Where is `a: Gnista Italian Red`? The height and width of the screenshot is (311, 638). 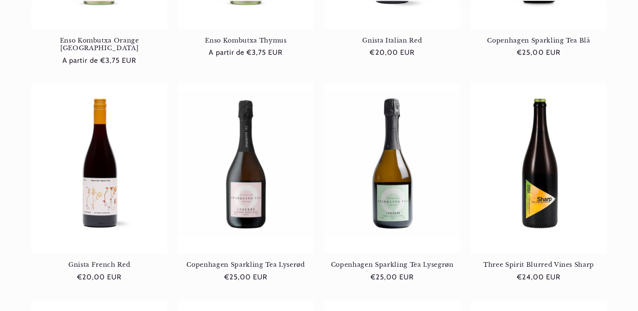 a: Gnista Italian Red is located at coordinates (392, 40).